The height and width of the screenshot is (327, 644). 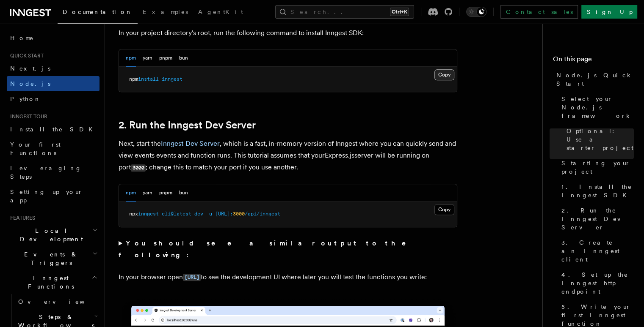 I want to click on button: Local Development, so click(x=53, y=235).